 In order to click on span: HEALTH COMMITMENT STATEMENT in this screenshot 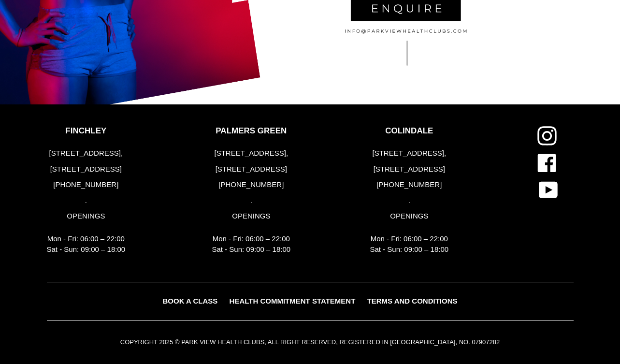, I will do `click(292, 301)`.